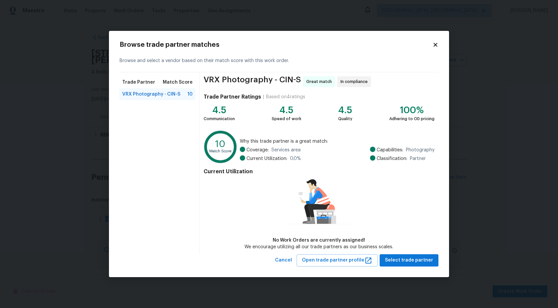 The image size is (558, 308). Describe the element at coordinates (337, 141) in the screenshot. I see `span: Why this trade partner is a great match:` at that location.